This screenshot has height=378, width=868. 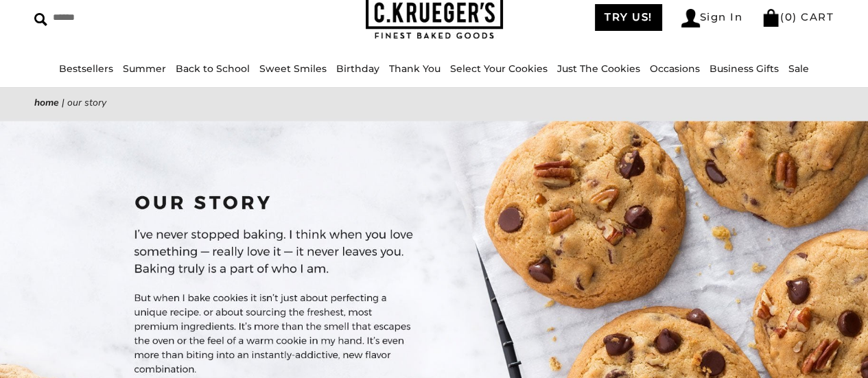 What do you see at coordinates (213, 69) in the screenshot?
I see `a: Back to School` at bounding box center [213, 69].